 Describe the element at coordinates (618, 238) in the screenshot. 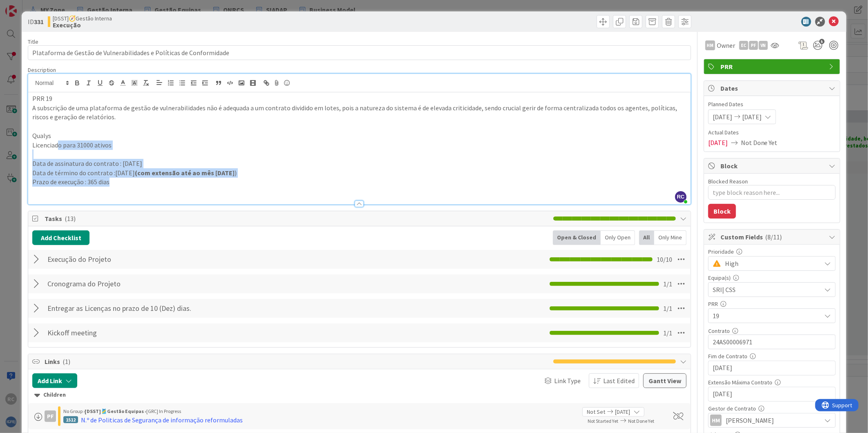

I see `div: Only Open` at that location.